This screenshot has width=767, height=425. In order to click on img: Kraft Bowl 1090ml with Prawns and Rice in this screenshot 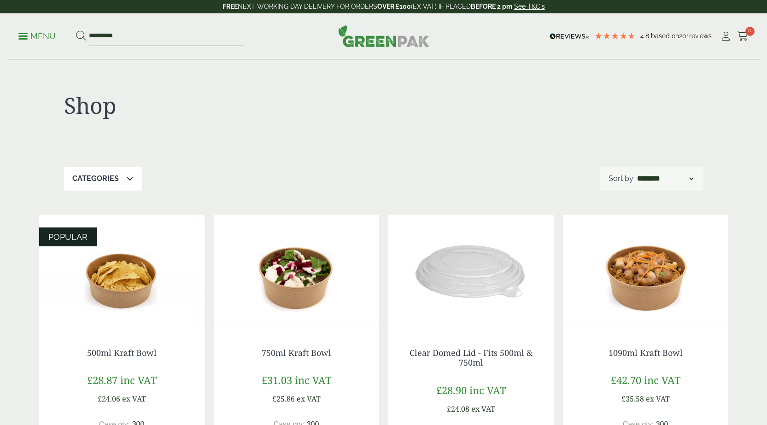, I will do `click(645, 272)`.